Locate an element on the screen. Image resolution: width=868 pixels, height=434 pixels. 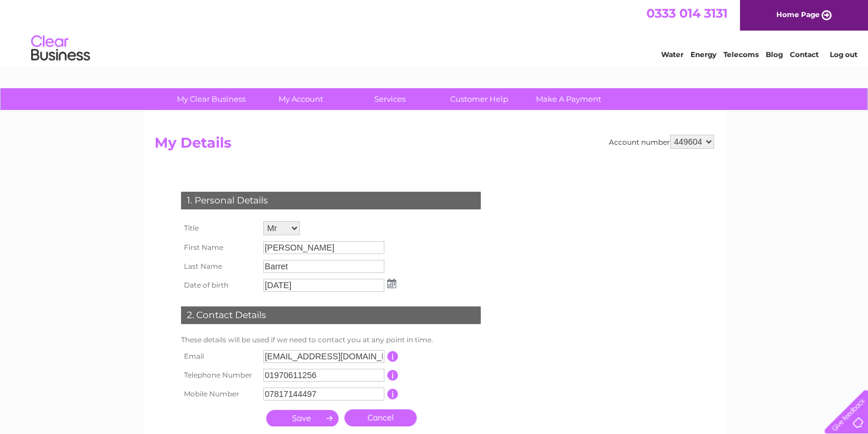
a: Customer Help is located at coordinates (479, 99).